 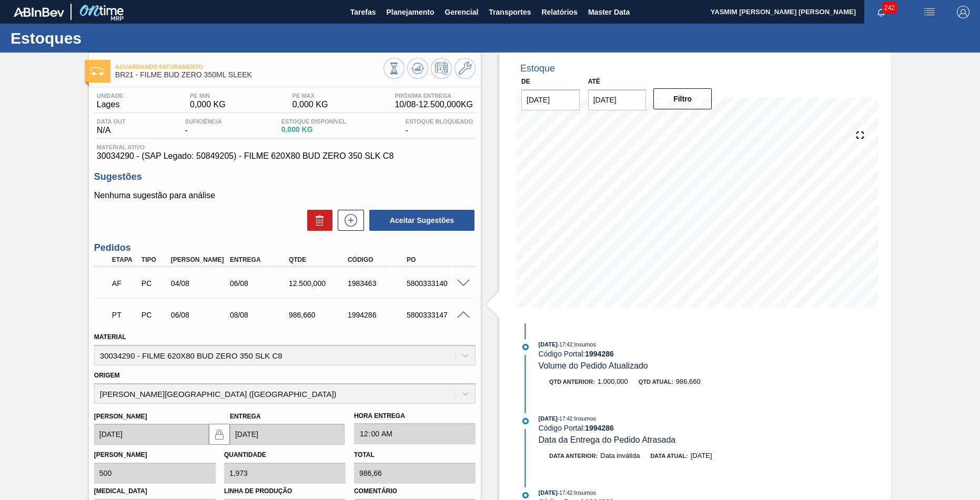 What do you see at coordinates (104, 38) in the screenshot?
I see `h1: Estoques` at bounding box center [104, 38].